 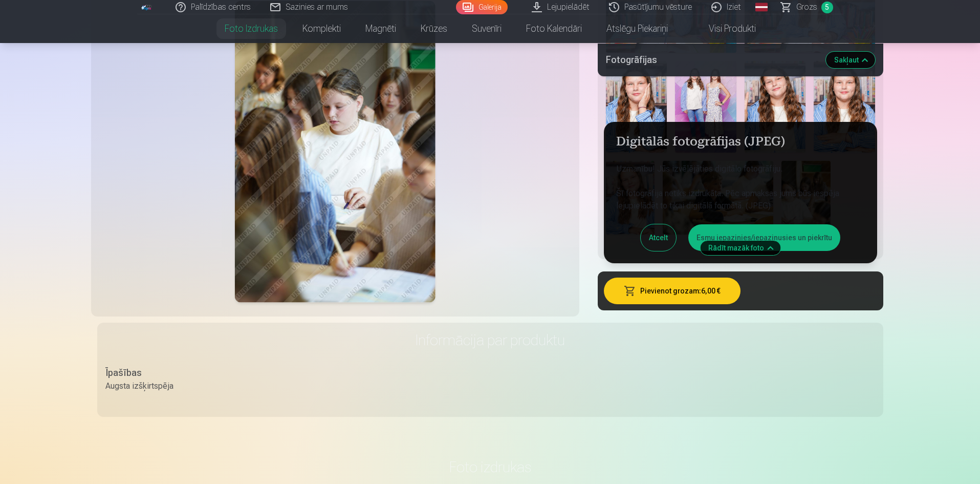 I want to click on button: Esmu iepazinies/iepazinusies un piekrītu, so click(x=764, y=238).